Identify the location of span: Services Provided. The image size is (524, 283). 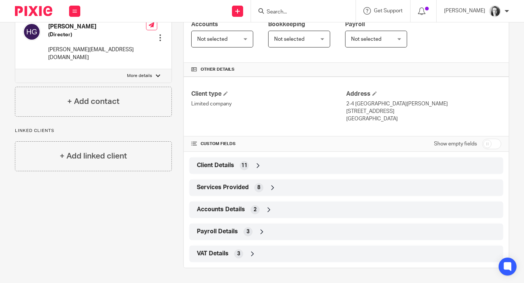
(222, 187).